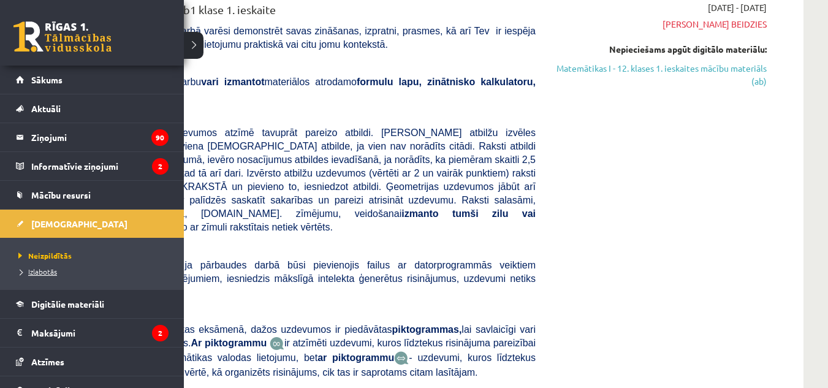 The height and width of the screenshot is (388, 828). What do you see at coordinates (100, 333) in the screenshot?
I see `legend: Maksājumi` at bounding box center [100, 333].